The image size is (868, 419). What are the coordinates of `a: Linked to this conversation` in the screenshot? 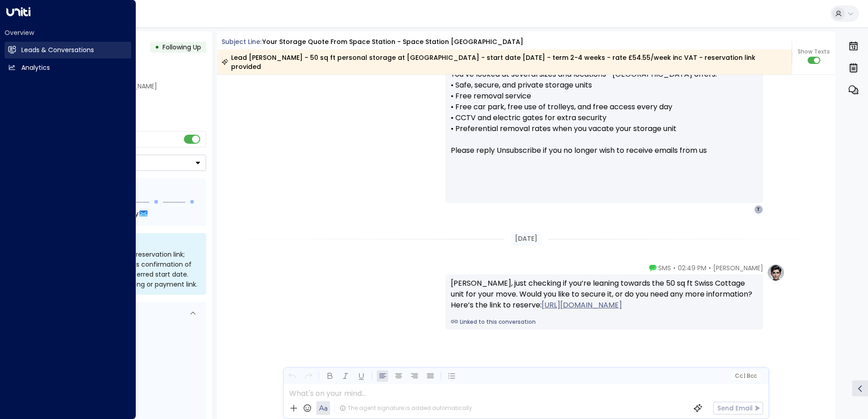 It's located at (604, 322).